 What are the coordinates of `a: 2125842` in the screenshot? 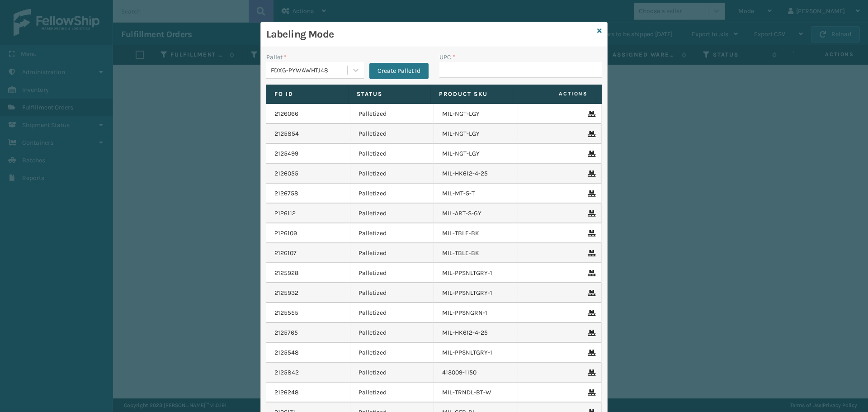 It's located at (287, 373).